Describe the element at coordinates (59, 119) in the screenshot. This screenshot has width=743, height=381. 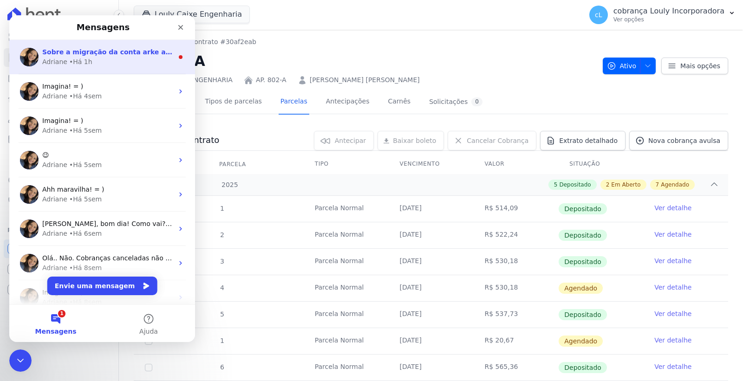
I see `a: Clientes` at that location.